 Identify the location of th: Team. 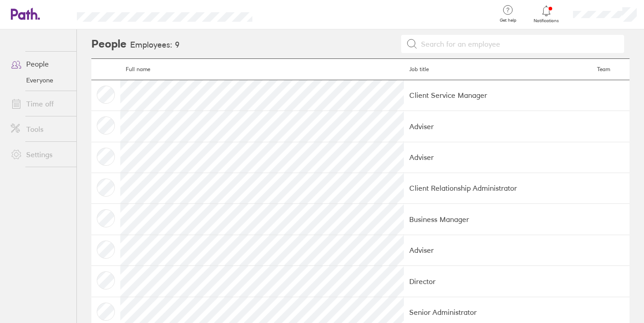
(610, 69).